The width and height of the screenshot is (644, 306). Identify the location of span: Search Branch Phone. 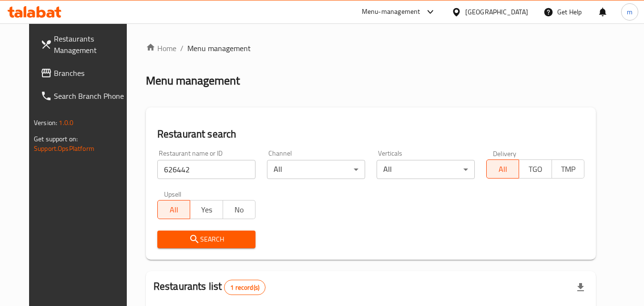
(91, 96).